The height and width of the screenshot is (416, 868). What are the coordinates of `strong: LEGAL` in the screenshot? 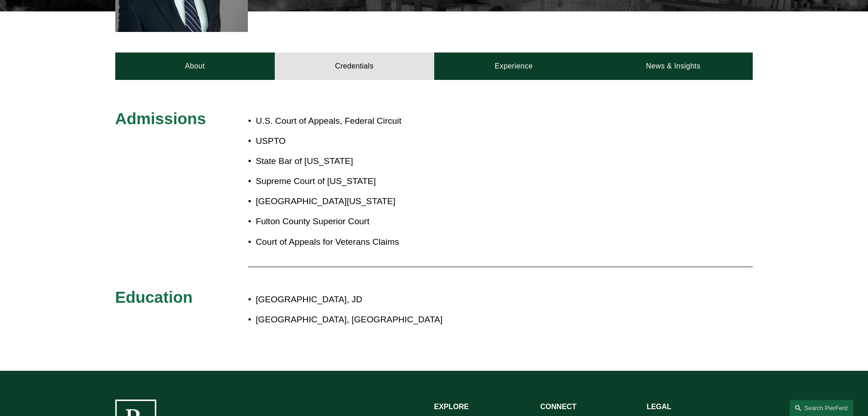 It's located at (659, 406).